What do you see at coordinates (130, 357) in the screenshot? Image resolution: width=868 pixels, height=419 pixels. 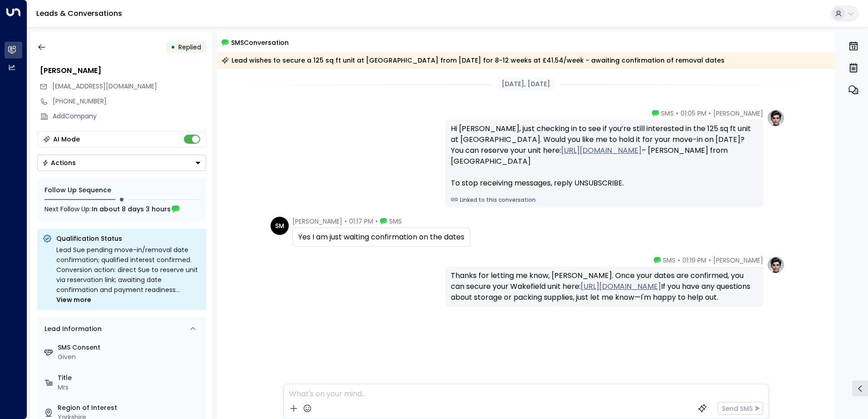 I see `div: Given` at bounding box center [130, 357].